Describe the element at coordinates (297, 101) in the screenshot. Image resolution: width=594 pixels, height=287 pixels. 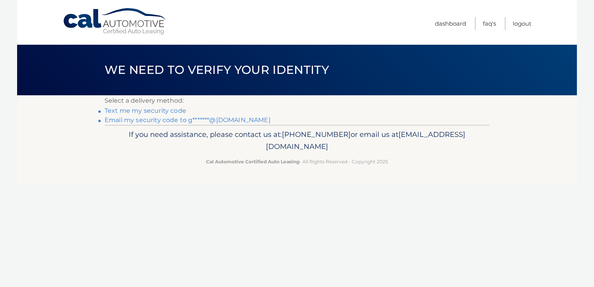
I see `p: Select a delivery method:` at that location.